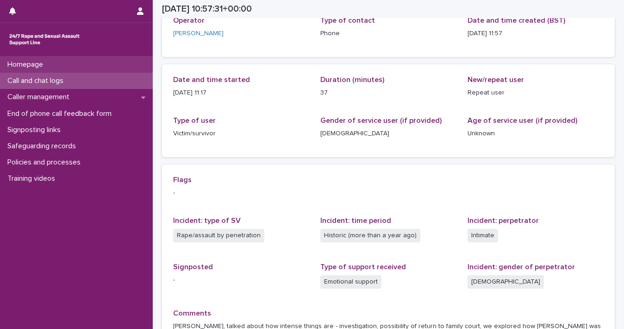 The image size is (624, 329). I want to click on span: Comments, so click(192, 313).